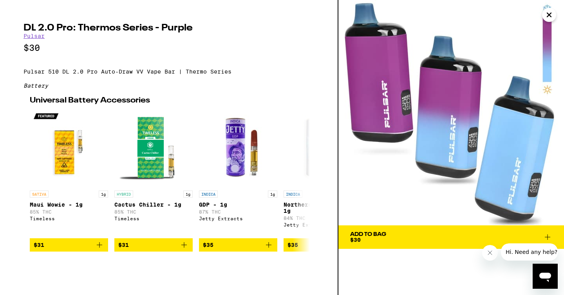 Image resolution: width=564 pixels, height=295 pixels. Describe the element at coordinates (34, 36) in the screenshot. I see `a: Pulsar` at that location.